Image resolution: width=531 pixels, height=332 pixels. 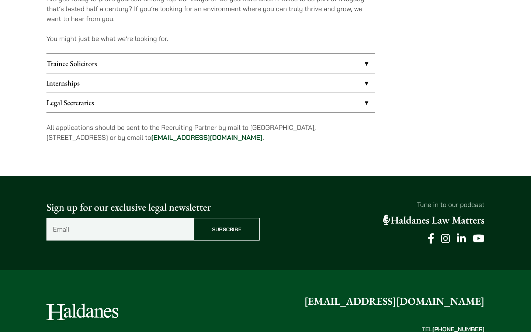 I want to click on img: Logo of Haldanes, so click(x=82, y=311).